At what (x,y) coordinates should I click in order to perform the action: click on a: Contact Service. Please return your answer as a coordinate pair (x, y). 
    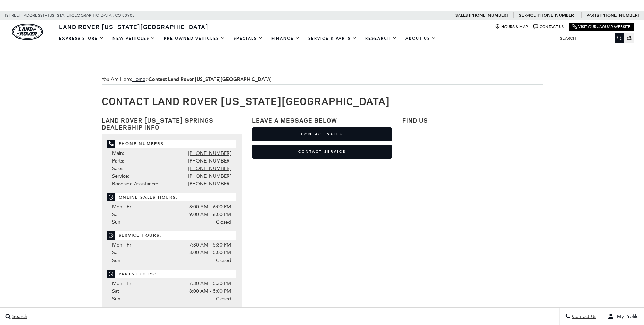
    Looking at the image, I should click on (322, 152).